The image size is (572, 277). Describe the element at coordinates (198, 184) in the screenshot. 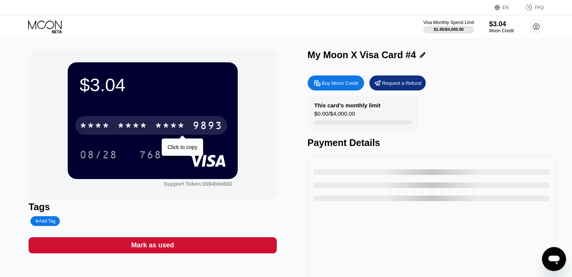

I see `div: Support Token: 2694b0e603` at that location.